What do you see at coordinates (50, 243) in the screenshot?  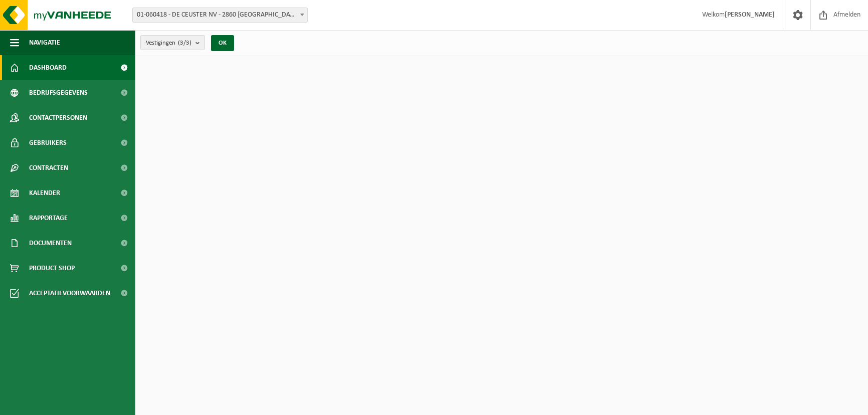 I see `span: Documenten` at bounding box center [50, 243].